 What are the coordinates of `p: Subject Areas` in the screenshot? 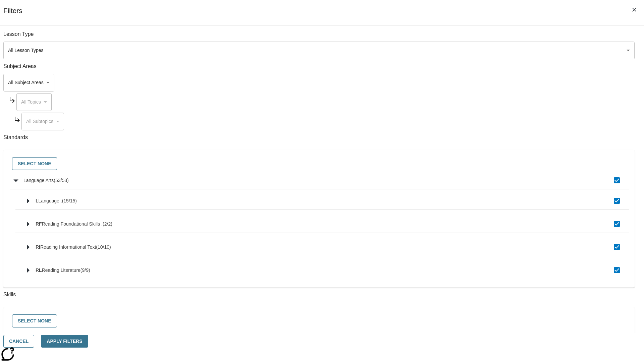 It's located at (319, 67).